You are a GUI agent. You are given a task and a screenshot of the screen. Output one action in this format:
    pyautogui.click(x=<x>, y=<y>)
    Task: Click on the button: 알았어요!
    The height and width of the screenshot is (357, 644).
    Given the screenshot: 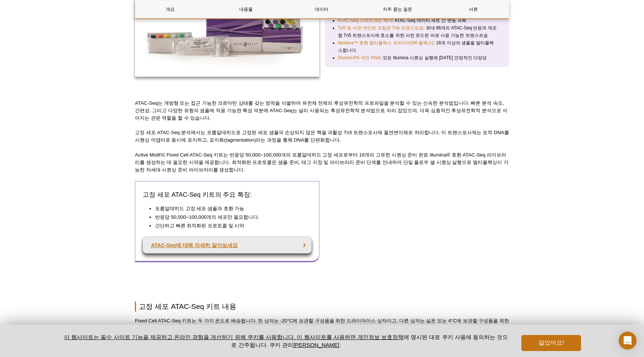 What is the action you would take?
    pyautogui.click(x=551, y=343)
    